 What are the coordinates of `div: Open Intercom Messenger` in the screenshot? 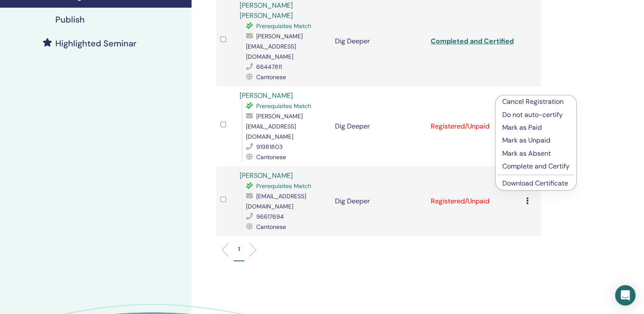 It's located at (625, 295).